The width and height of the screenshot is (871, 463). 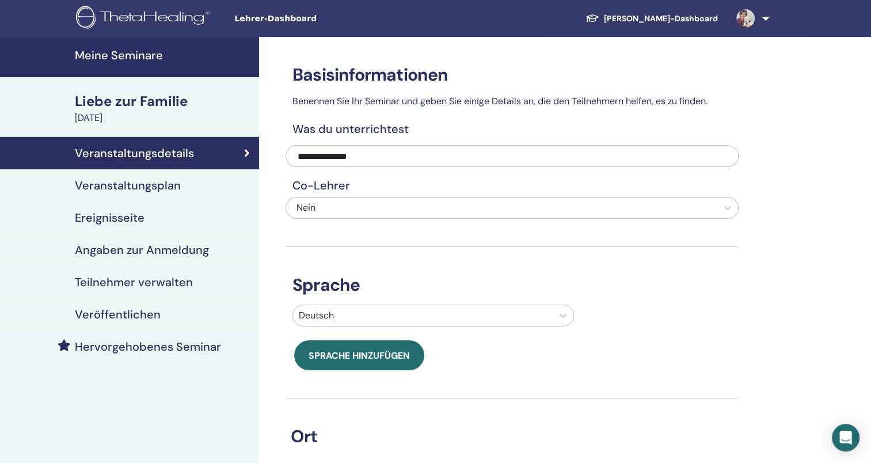 What do you see at coordinates (117, 314) in the screenshot?
I see `h4: Veröffentlichen` at bounding box center [117, 314].